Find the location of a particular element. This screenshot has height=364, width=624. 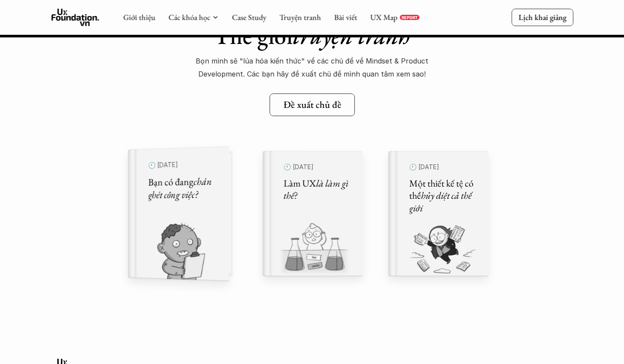

p: Bọn mình sẽ "lúa hóa kiến thức" về các chủ đề về Mindset & Product Development. Các bạn hãy đề xu... is located at coordinates (312, 68).